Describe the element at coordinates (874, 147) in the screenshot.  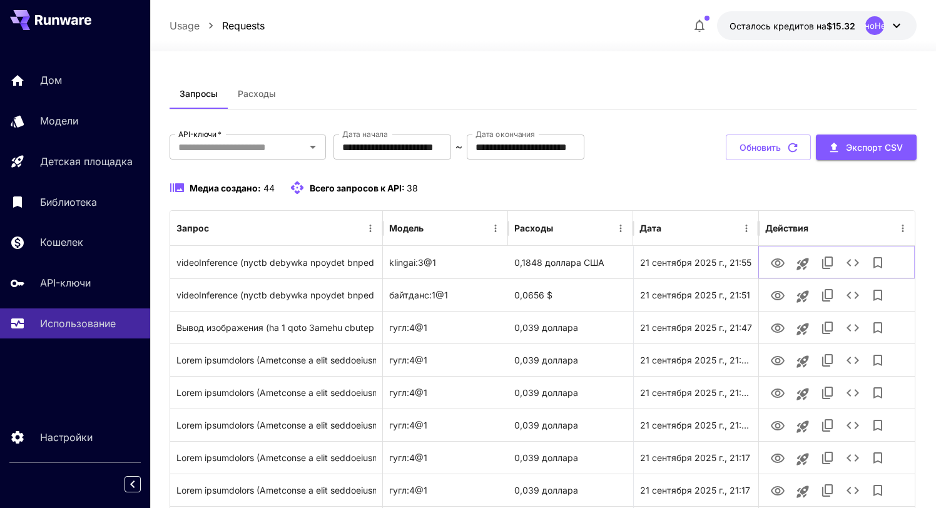
I see `font: Экспорт CSV` at that location.